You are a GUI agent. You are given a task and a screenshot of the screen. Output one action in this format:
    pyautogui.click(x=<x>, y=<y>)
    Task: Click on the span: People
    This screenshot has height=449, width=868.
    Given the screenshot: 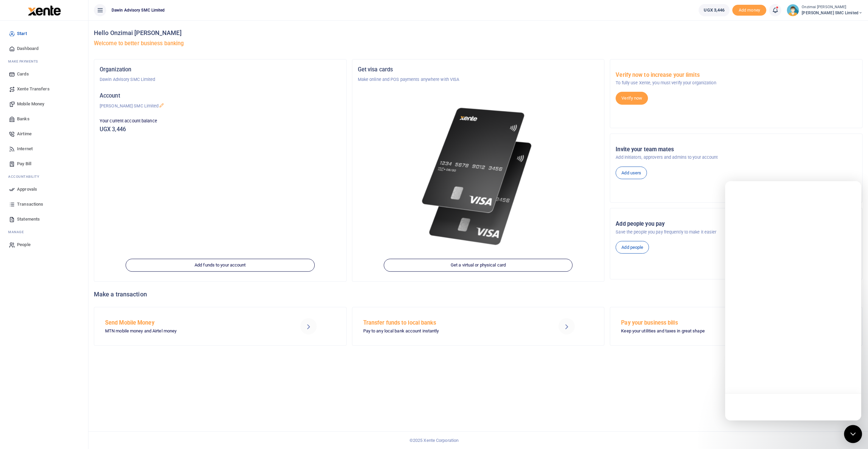 What is the action you would take?
    pyautogui.click(x=24, y=245)
    